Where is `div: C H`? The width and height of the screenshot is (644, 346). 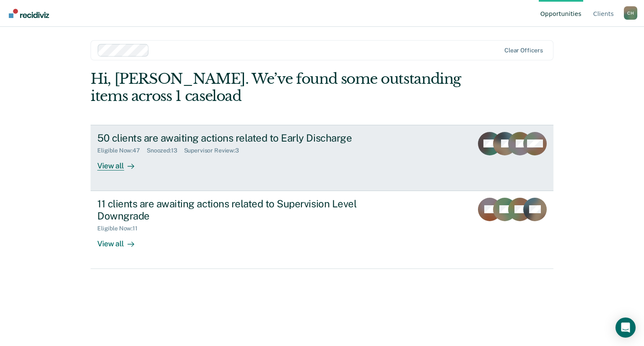
div: C H is located at coordinates (630, 13).